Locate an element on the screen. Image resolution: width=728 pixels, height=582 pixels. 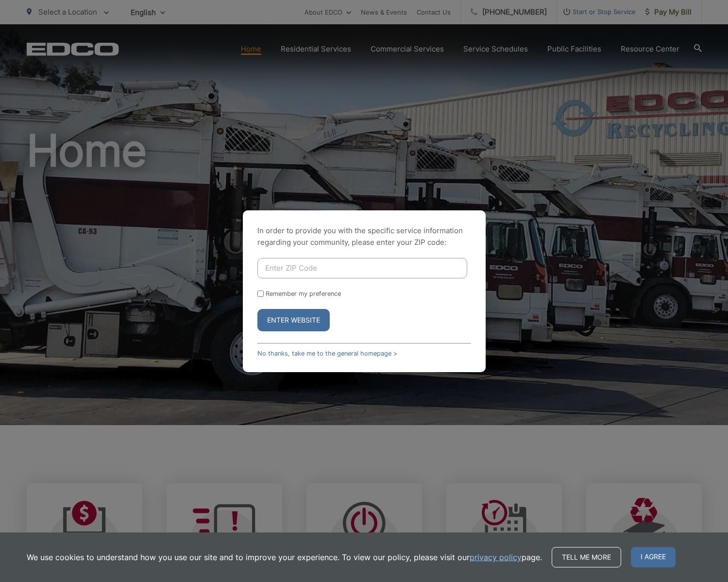
input: Enter ZIP Code is located at coordinates (363, 268).